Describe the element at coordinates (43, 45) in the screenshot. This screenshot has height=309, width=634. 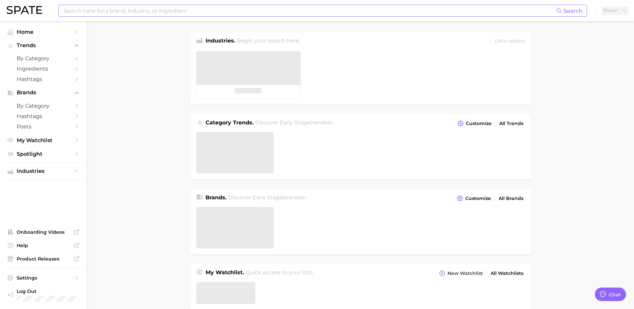
I see `span: Trends` at that location.